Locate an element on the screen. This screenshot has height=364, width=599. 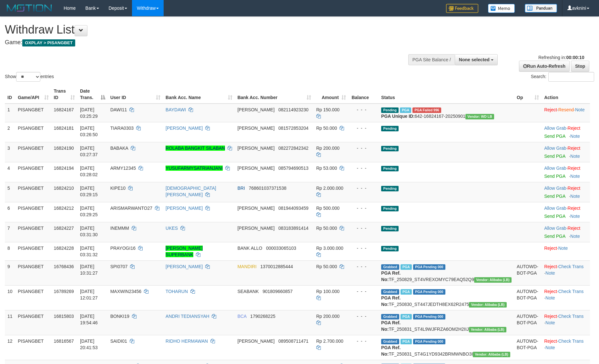
td: 2 is located at coordinates (10, 132).